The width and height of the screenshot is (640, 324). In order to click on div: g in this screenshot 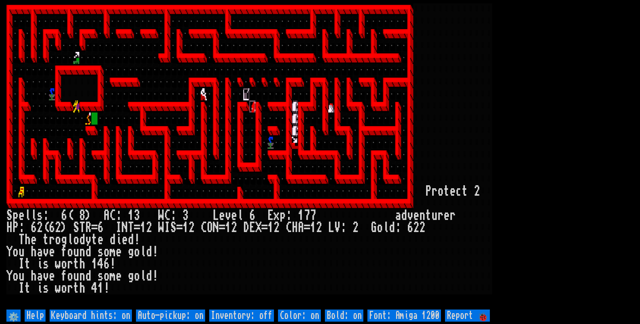, I will do `click(131, 277)`.